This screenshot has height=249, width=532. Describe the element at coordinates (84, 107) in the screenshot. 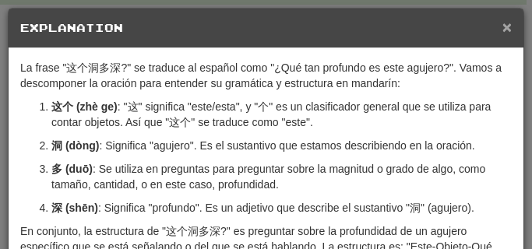

I see `strong: 这个 (zhè ge)` at that location.